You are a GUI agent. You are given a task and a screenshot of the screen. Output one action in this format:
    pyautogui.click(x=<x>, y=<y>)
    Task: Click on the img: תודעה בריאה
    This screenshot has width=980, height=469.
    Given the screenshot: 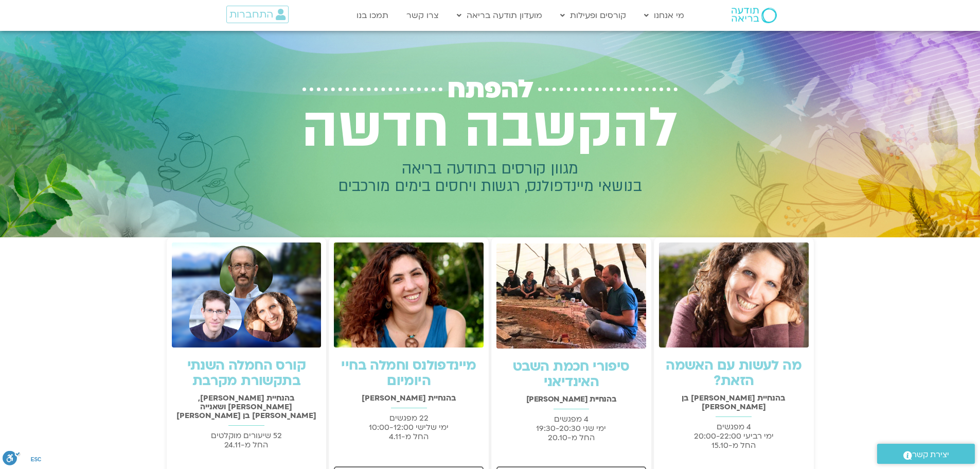 What is the action you would take?
    pyautogui.click(x=754, y=15)
    